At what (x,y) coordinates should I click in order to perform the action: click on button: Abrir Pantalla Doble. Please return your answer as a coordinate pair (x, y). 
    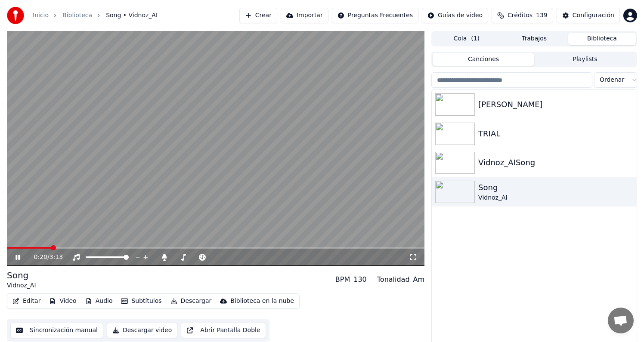
    Looking at the image, I should click on (223, 330).